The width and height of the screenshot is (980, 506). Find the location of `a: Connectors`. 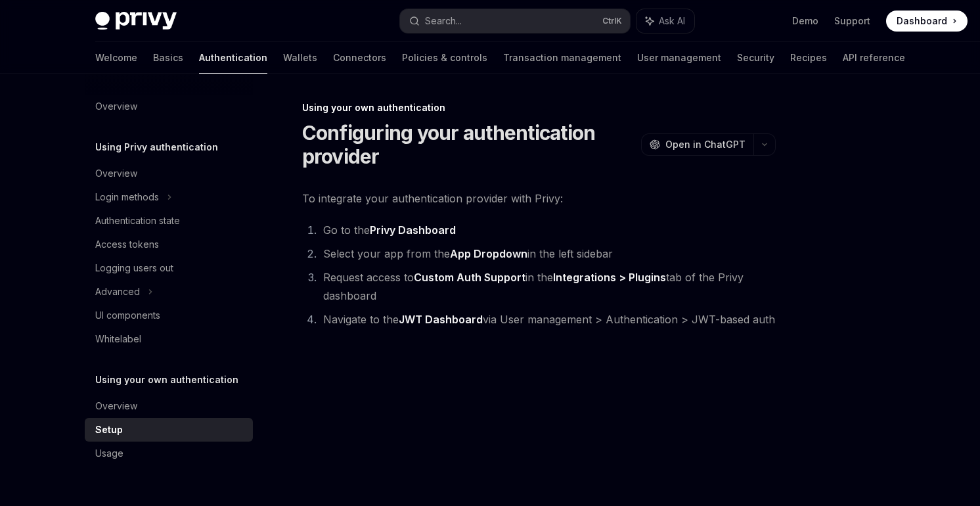

a: Connectors is located at coordinates (359, 58).